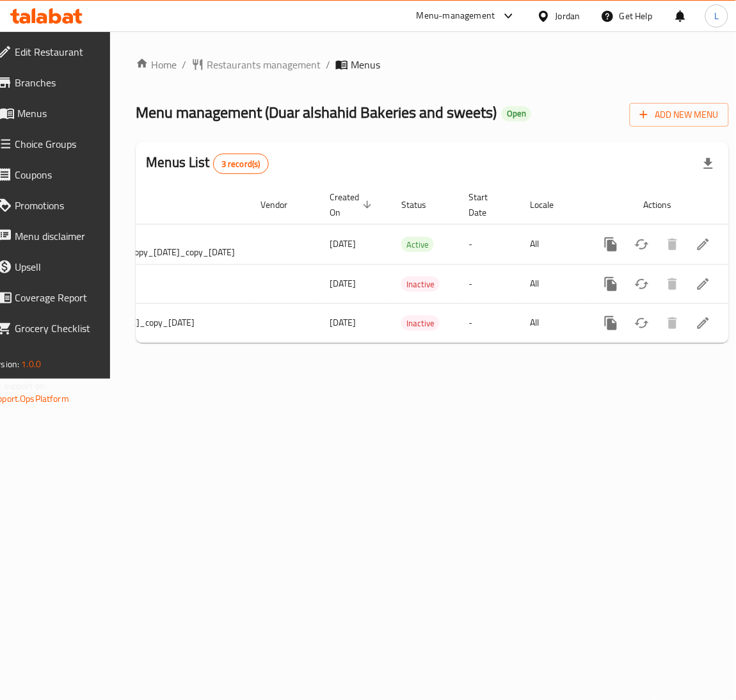 Image resolution: width=736 pixels, height=700 pixels. What do you see at coordinates (159, 284) in the screenshot?
I see `td: nc 340839211` at bounding box center [159, 284].